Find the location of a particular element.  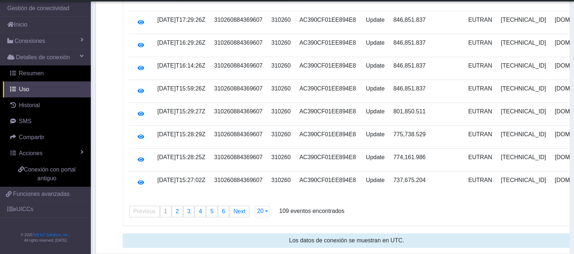

span: Previous is located at coordinates (144, 211).